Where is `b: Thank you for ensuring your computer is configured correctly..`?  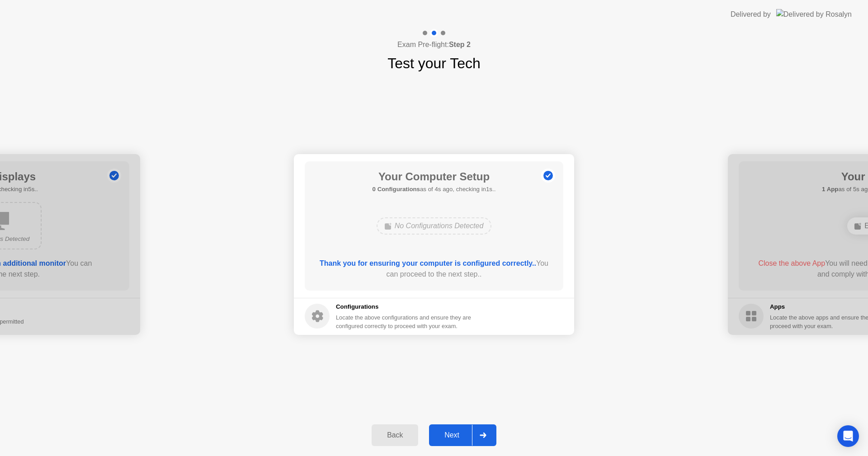
b: Thank you for ensuring your computer is configured correctly.. is located at coordinates (428, 263).